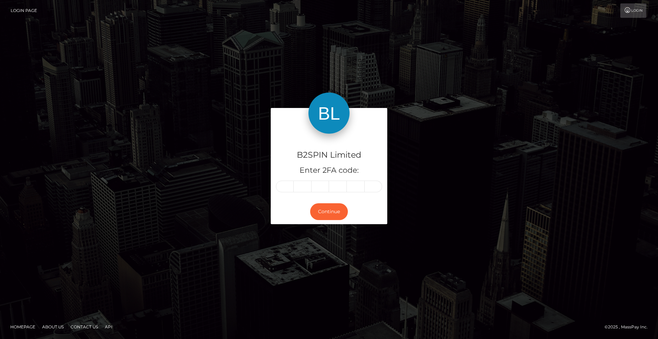 Image resolution: width=658 pixels, height=339 pixels. What do you see at coordinates (84, 327) in the screenshot?
I see `a: Contact Us` at bounding box center [84, 327].